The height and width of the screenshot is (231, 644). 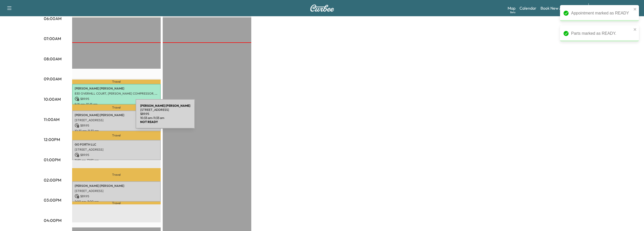 I want to click on b: NOT READY, so click(x=149, y=122).